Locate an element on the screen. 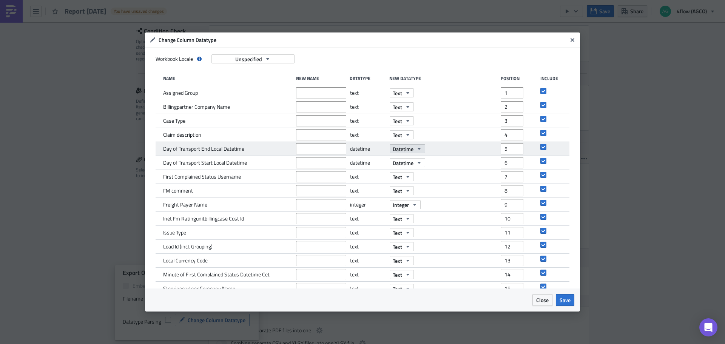 The height and width of the screenshot is (344, 725). span: Freight Payer Name is located at coordinates (185, 205).